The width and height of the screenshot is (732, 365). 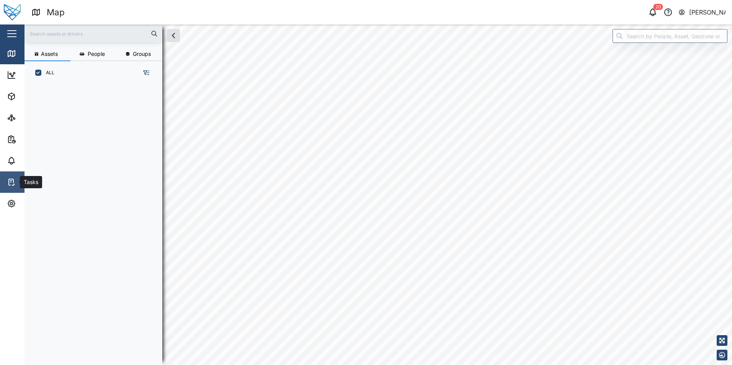 What do you see at coordinates (33, 204) in the screenshot?
I see `div: Settings` at bounding box center [33, 204].